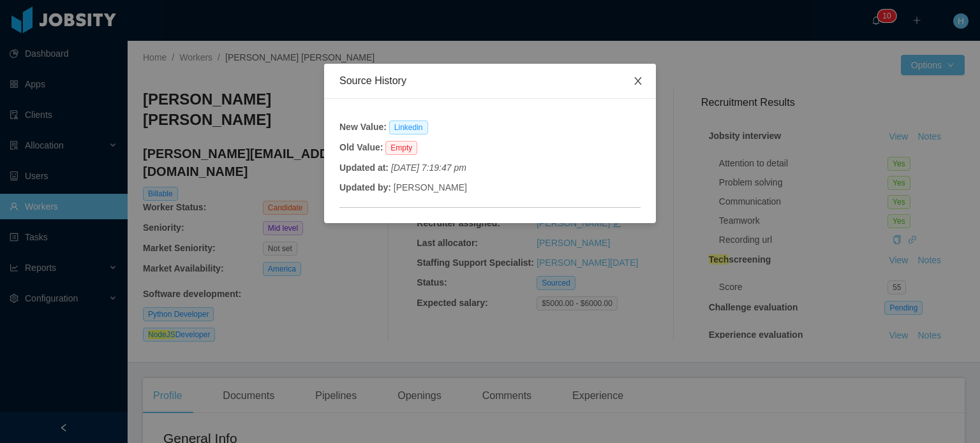  What do you see at coordinates (402, 148) in the screenshot?
I see `span: Empty` at bounding box center [402, 148].